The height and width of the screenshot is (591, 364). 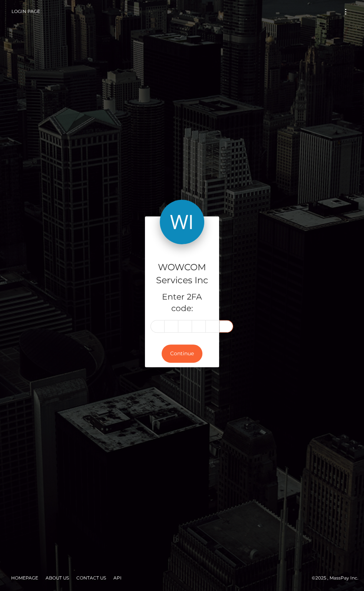 What do you see at coordinates (182, 274) in the screenshot?
I see `h4: WOWCOM Services Inc` at bounding box center [182, 274].